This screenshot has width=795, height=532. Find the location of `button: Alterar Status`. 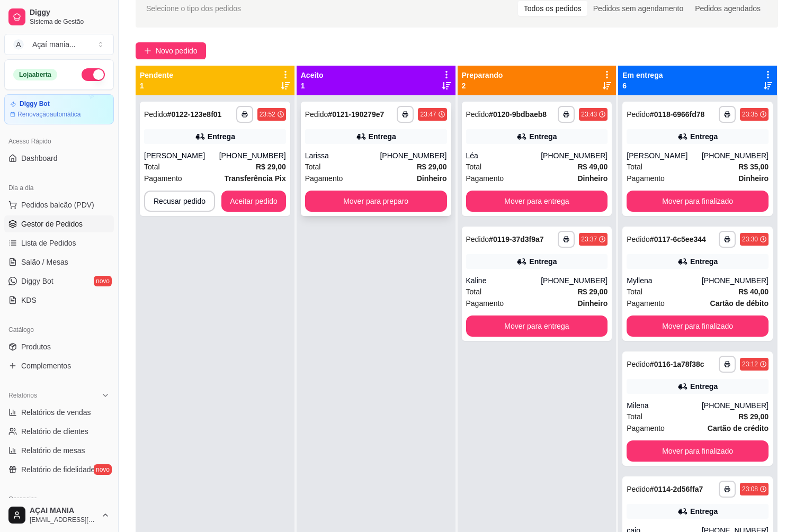

button: Alterar Status is located at coordinates (93, 75).